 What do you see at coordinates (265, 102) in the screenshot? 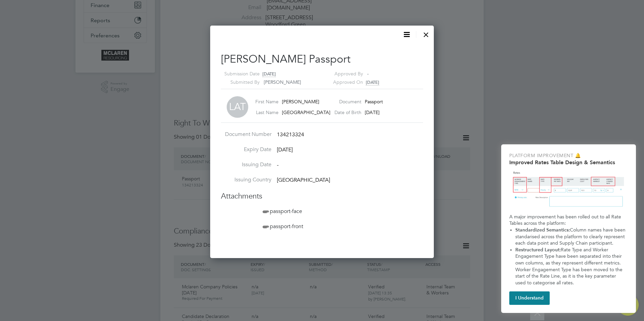
I see `label: First Name` at bounding box center [265, 102].